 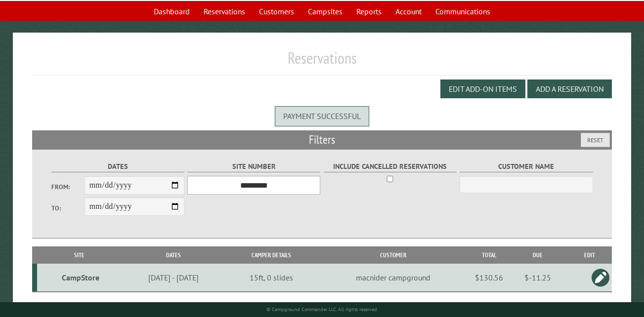 I want to click on button: Reset, so click(x=595, y=140).